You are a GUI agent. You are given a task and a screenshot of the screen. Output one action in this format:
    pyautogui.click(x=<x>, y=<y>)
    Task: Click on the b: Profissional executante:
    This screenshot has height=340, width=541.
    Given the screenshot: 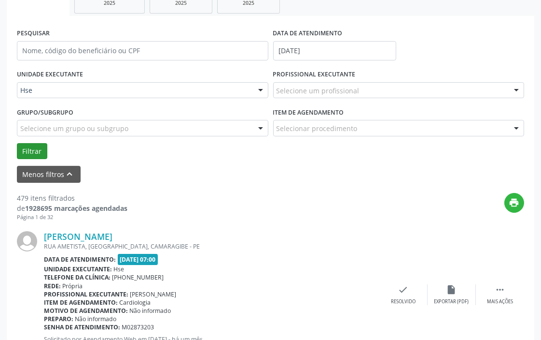 What is the action you would take?
    pyautogui.click(x=86, y=294)
    